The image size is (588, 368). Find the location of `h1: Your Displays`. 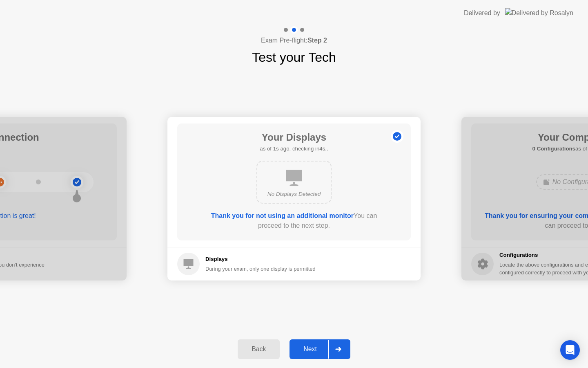

h1: Your Displays is located at coordinates (294, 137).